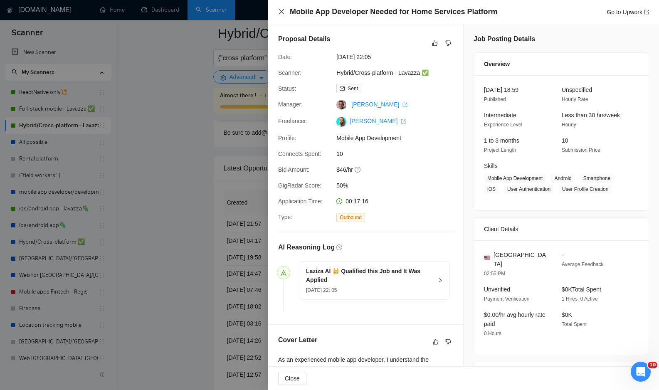  Describe the element at coordinates (574, 324) in the screenshot. I see `span: Total Spent` at that location.